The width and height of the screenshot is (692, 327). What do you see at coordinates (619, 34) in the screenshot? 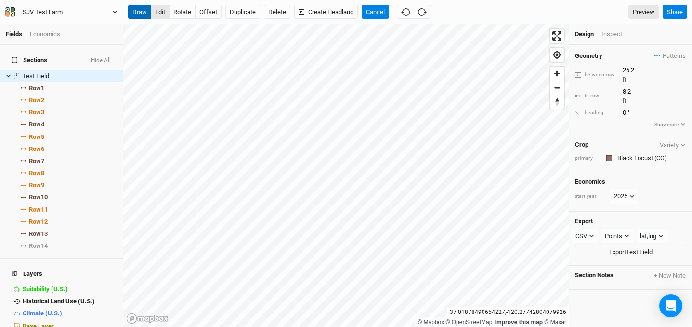
I see `div: Inspect` at bounding box center [619, 34].